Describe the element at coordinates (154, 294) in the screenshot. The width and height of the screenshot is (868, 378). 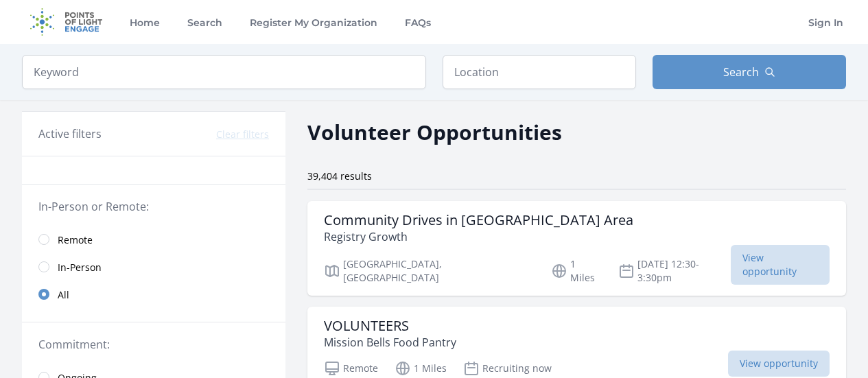
I see `a: All` at that location.